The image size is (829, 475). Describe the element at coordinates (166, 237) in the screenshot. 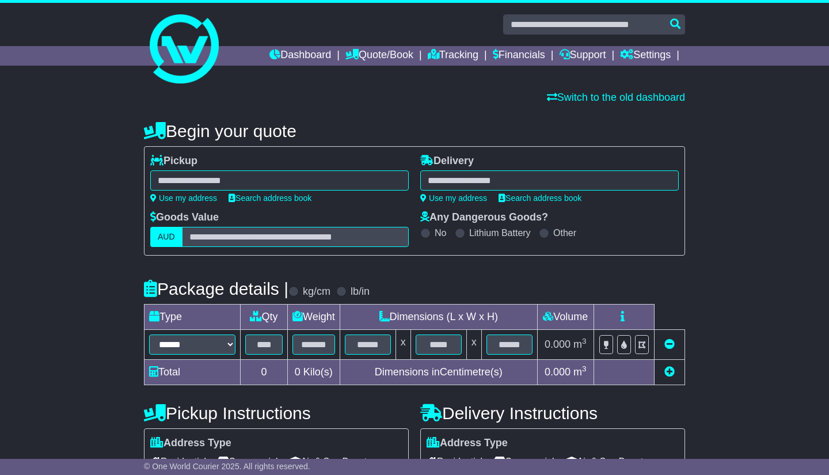

I see `label: AUD` at that location.